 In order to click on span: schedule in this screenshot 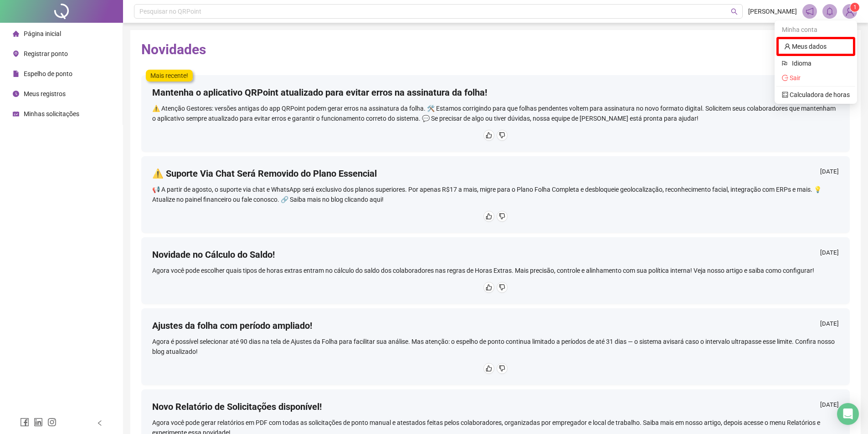, I will do `click(16, 114)`.